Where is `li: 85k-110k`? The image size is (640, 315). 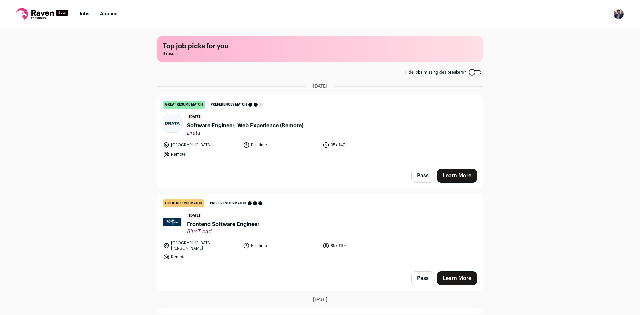 li: 85k-110k is located at coordinates (361, 246).